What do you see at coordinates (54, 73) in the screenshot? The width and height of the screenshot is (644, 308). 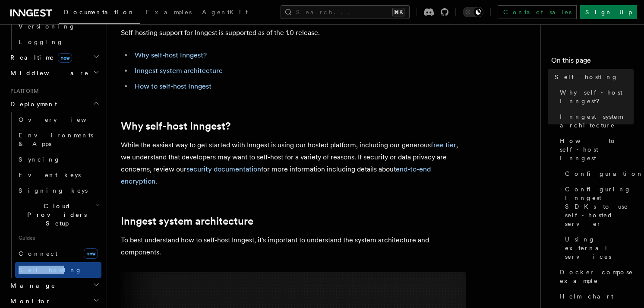 I see `button: Middleware` at bounding box center [54, 73].